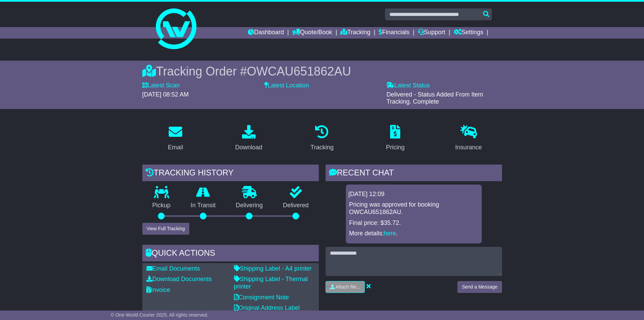 The height and width of the screenshot is (320, 644). What do you see at coordinates (414, 173) in the screenshot?
I see `div: RECENT CHAT` at bounding box center [414, 173].